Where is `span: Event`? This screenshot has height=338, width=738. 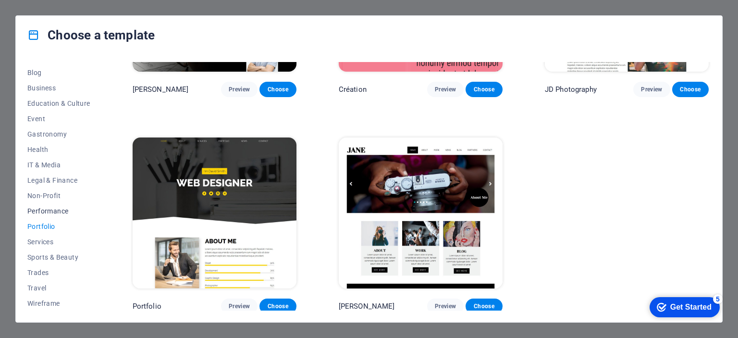 span: Event is located at coordinates (59, 119).